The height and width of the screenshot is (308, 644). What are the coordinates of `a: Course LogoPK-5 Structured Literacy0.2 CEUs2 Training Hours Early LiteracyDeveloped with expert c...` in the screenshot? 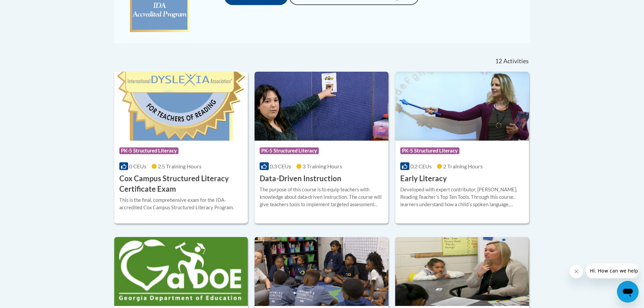 It's located at (462, 148).